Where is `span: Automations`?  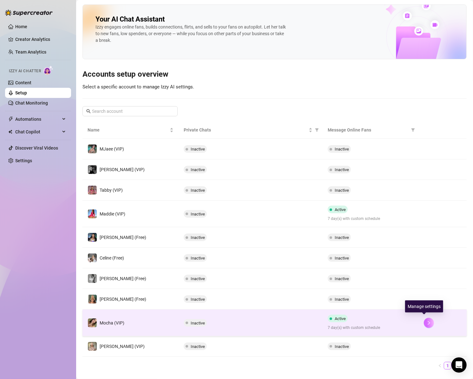
span: Automations is located at coordinates (38, 119).